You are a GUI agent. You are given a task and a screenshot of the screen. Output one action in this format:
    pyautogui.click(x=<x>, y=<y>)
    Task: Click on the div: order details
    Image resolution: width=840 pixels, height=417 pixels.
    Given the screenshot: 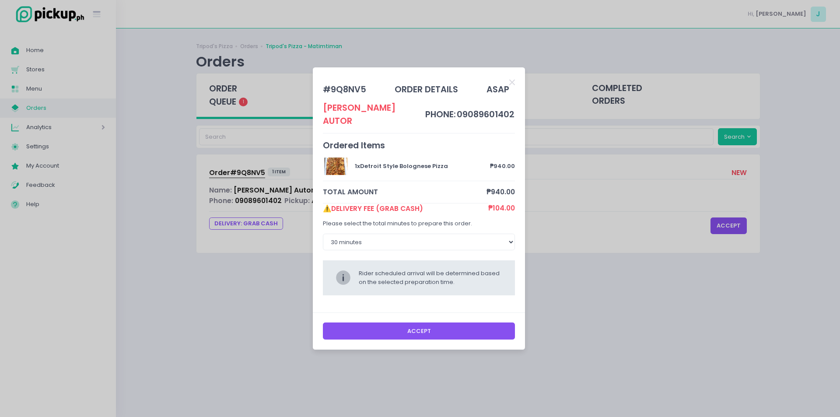 What is the action you would take?
    pyautogui.click(x=426, y=89)
    